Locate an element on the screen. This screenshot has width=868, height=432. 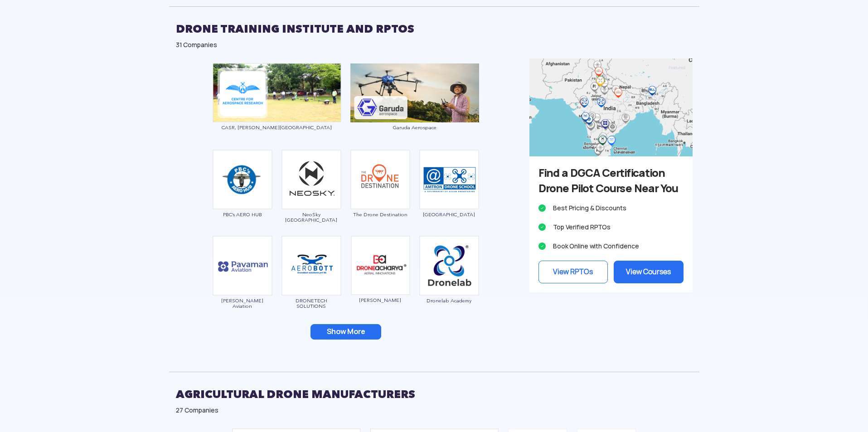
a: PBC’s AERO HUB is located at coordinates (242, 196).